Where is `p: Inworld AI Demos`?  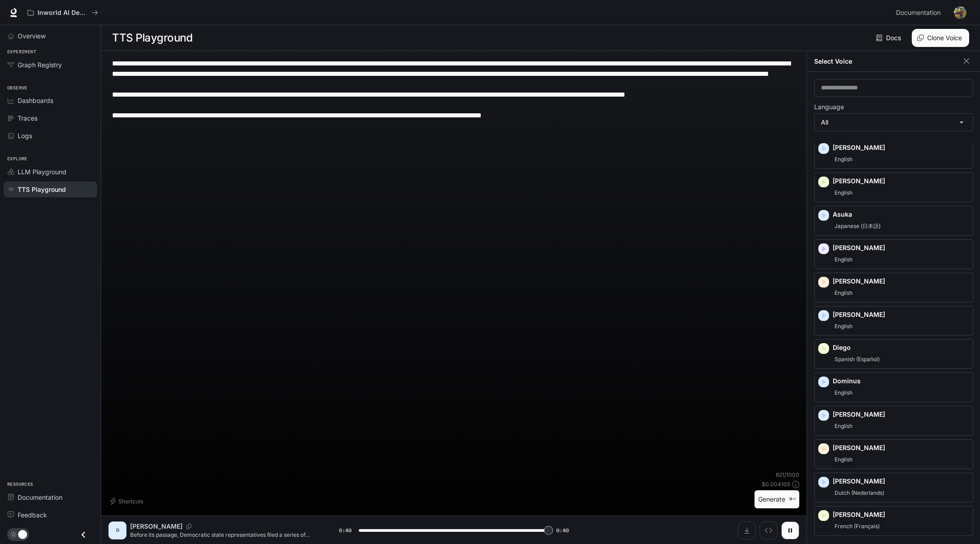
p: Inworld AI Demos is located at coordinates (63, 13).